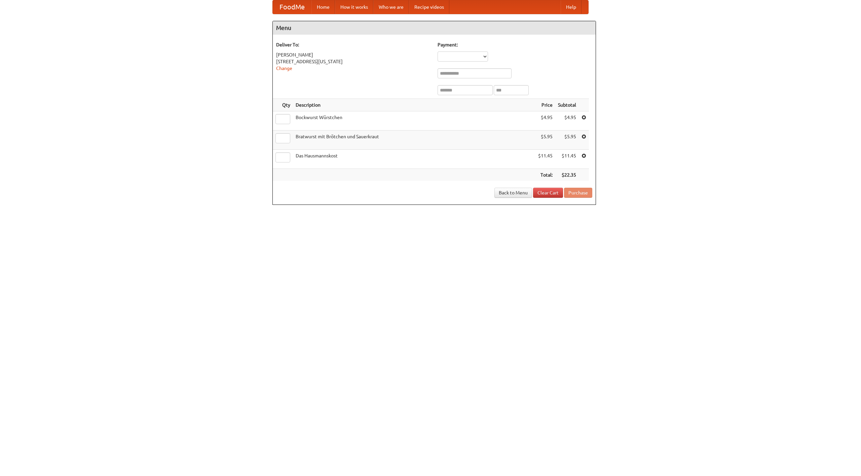 This screenshot has width=861, height=476. Describe the element at coordinates (414, 105) in the screenshot. I see `th: Description` at that location.